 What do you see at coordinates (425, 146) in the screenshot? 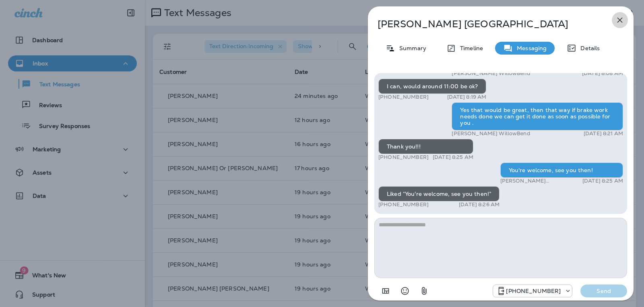
I see `div: Thank you!!!` at bounding box center [425, 146].